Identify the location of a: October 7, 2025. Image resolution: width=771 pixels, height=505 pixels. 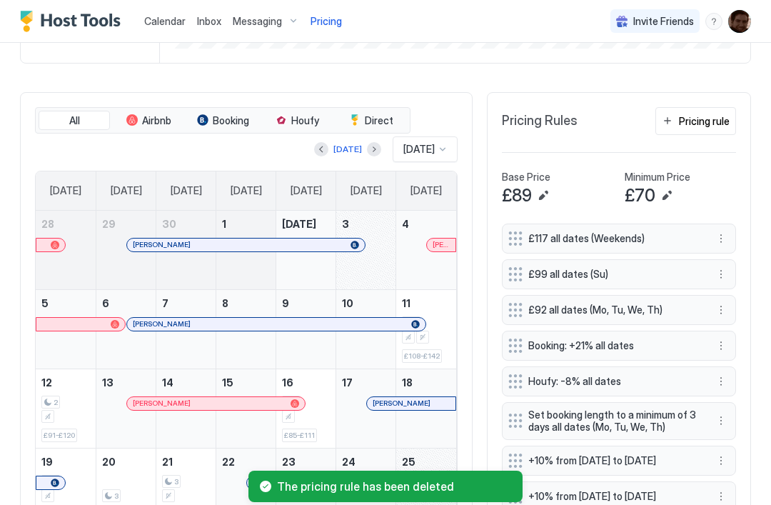
(186, 303).